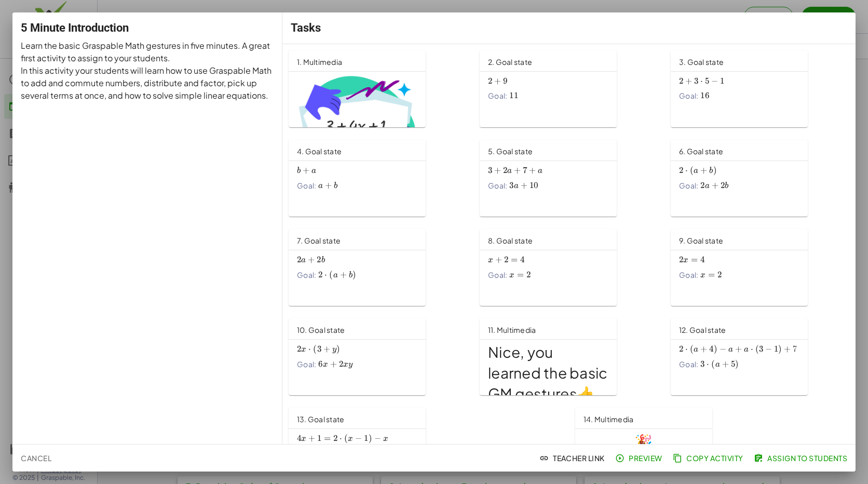 The image size is (868, 484). What do you see at coordinates (319, 241) in the screenshot?
I see `span: 7. Goal state` at bounding box center [319, 241].